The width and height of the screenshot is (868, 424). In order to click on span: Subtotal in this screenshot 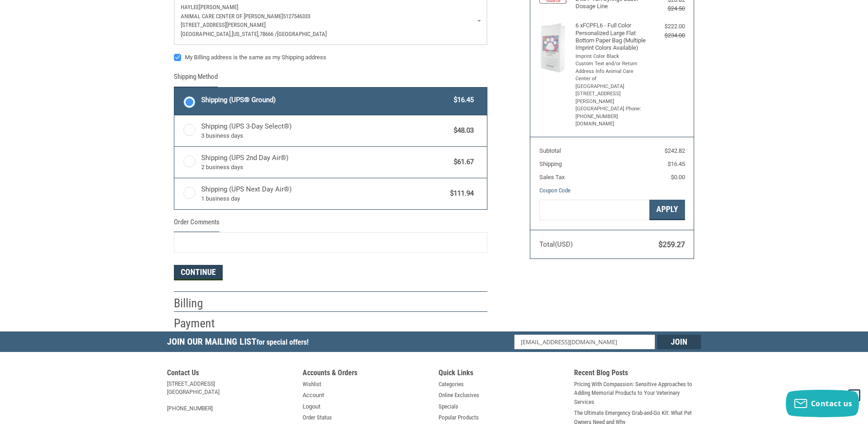, I will do `click(550, 151)`.